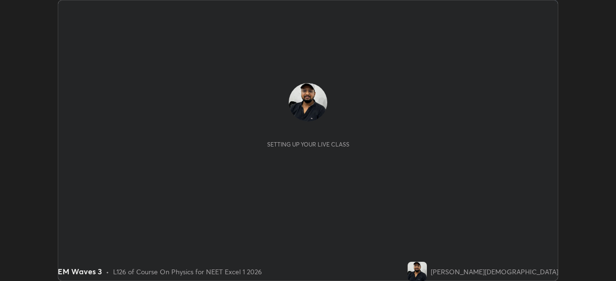  What do you see at coordinates (187, 272) in the screenshot?
I see `div: L126 of Course On Physics for NEET Excel 1 2026` at bounding box center [187, 272].